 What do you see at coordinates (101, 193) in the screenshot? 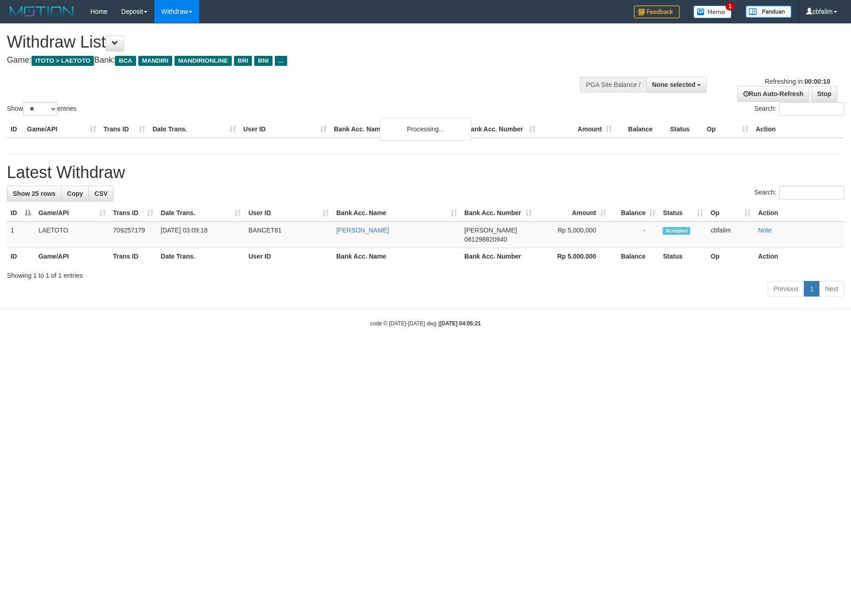
I see `a: CSV` at bounding box center [101, 193].